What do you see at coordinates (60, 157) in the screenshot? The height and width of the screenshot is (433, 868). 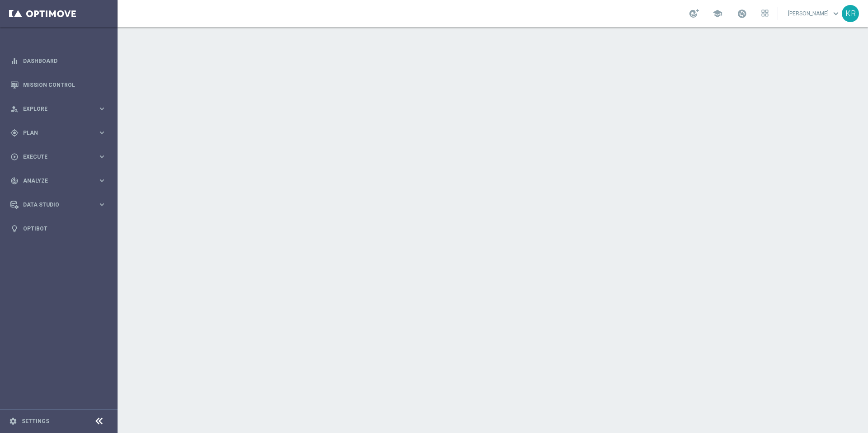 I see `span: Execute` at bounding box center [60, 157].